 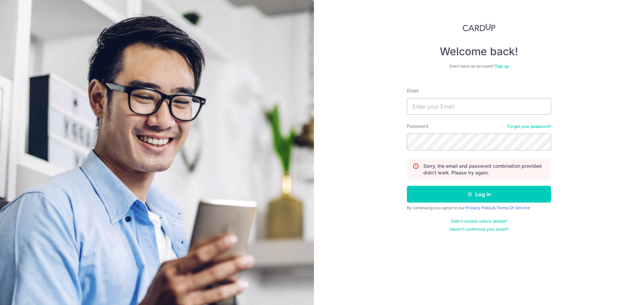 What do you see at coordinates (479, 221) in the screenshot?
I see `a: Didn't receive unlock details?` at bounding box center [479, 221].